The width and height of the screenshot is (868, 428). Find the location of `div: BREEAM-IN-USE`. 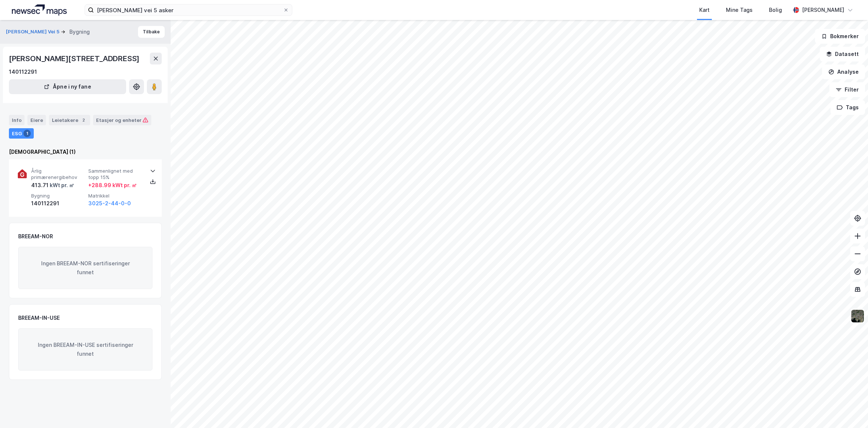

div: BREEAM-IN-USE is located at coordinates (39, 318).